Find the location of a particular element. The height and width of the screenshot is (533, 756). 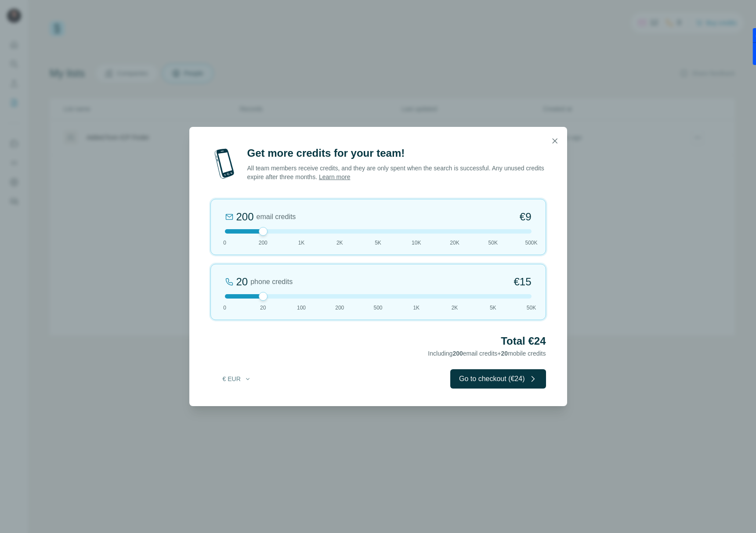

span: email credits is located at coordinates (277, 217).